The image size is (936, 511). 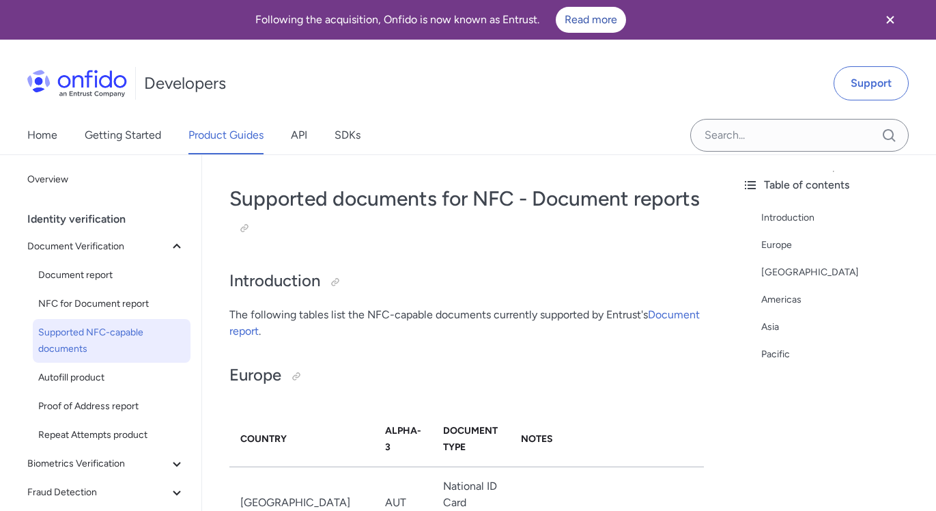 What do you see at coordinates (843, 327) in the screenshot?
I see `a: Asia` at bounding box center [843, 327].